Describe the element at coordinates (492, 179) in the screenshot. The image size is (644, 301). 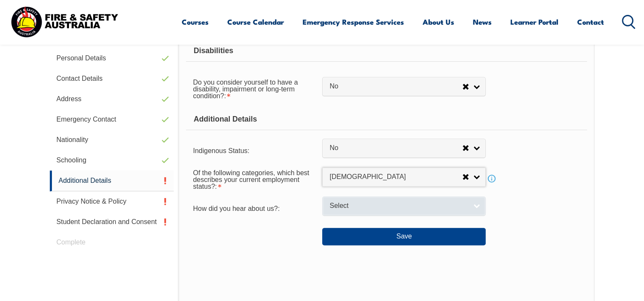
I see `a: Info` at that location.